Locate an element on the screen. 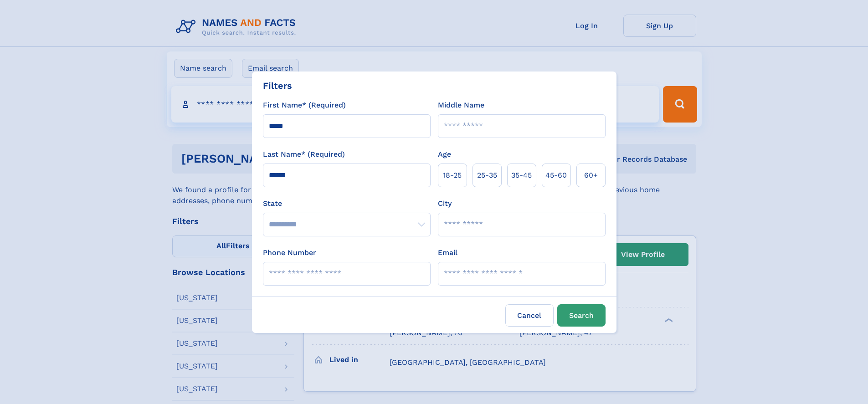 The image size is (868, 404). label: Email is located at coordinates (448, 253).